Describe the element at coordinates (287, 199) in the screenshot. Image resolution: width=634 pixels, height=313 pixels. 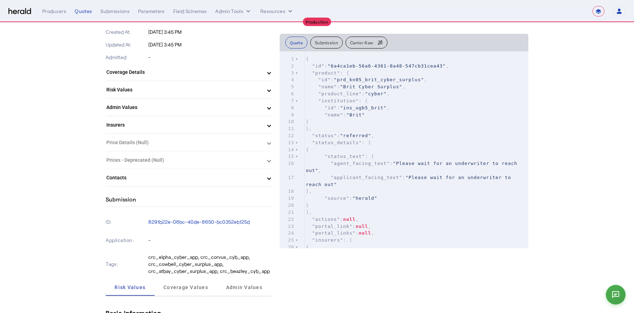
I see `div: 19` at that location.